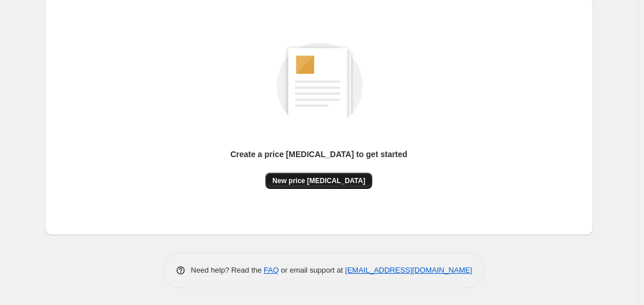 Image resolution: width=644 pixels, height=305 pixels. I want to click on span: Need help? Read the, so click(228, 270).